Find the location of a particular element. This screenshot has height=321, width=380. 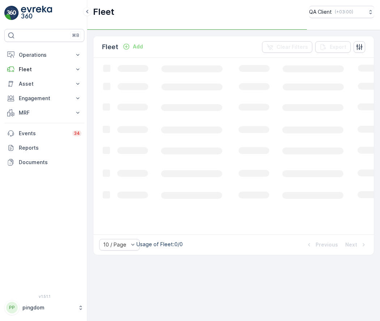

p: Asset is located at coordinates (44, 84).